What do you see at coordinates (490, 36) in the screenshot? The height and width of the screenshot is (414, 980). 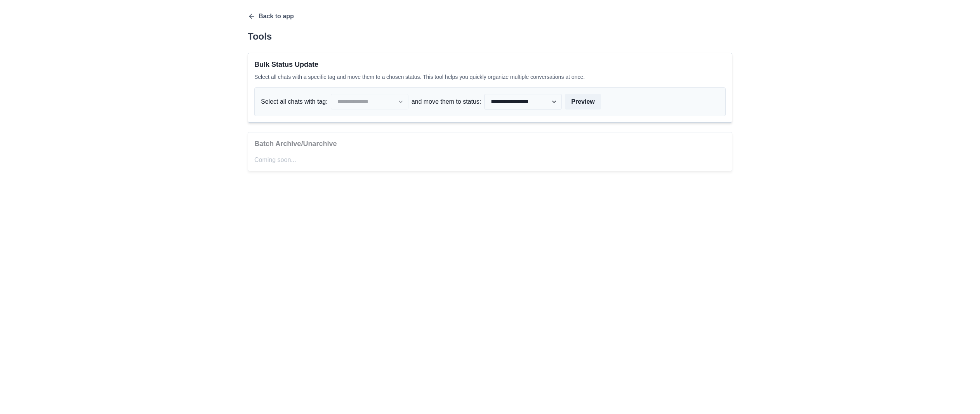 I see `p: Tools` at bounding box center [490, 36].